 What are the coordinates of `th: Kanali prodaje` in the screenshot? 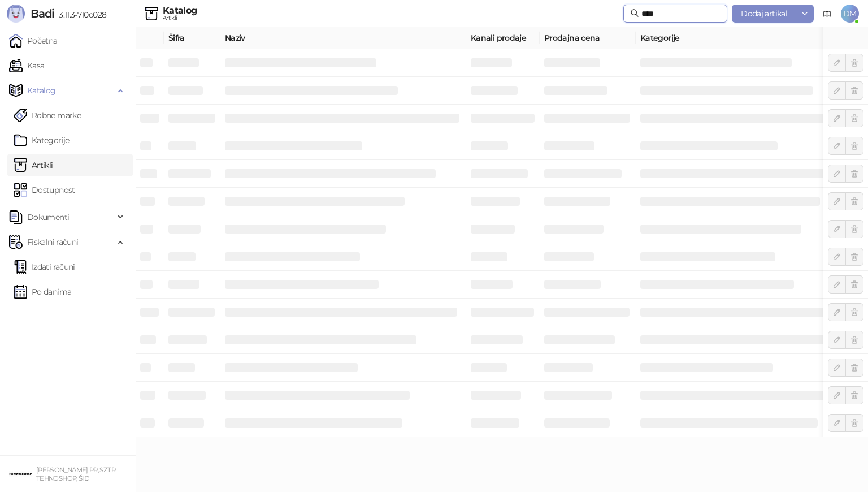 It's located at (503, 38).